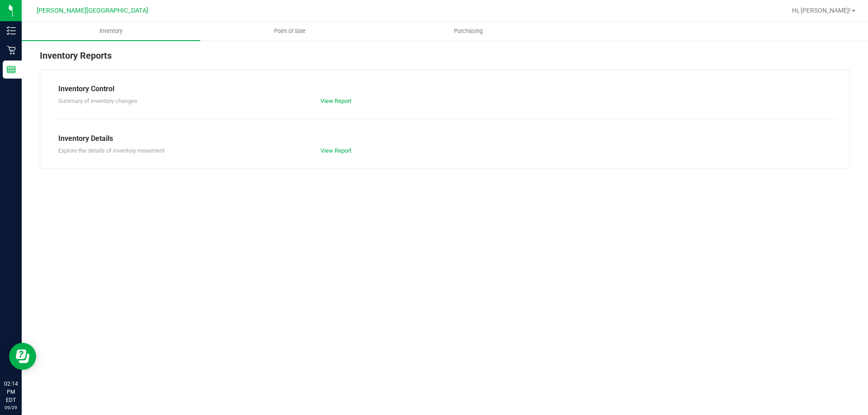 The height and width of the screenshot is (415, 868). Describe the element at coordinates (11, 31) in the screenshot. I see `inline-svg: Inventory` at that location.